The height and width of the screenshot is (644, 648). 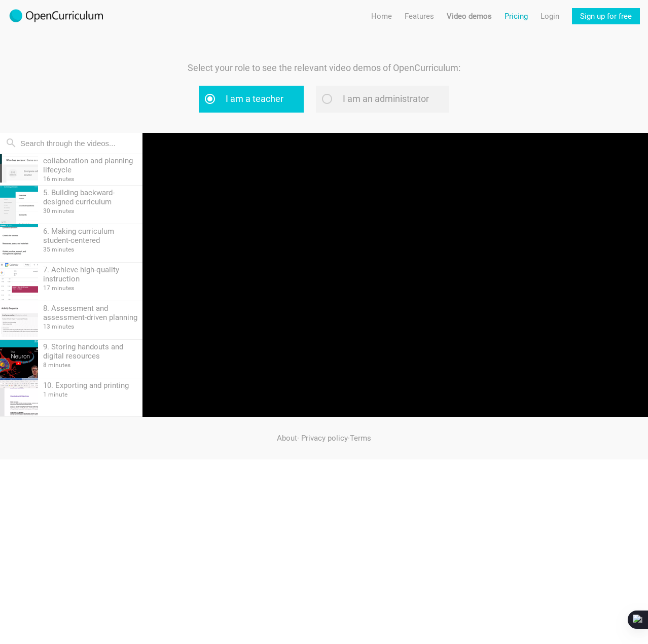 I want to click on img: 2017-logo-m.png, so click(x=56, y=17).